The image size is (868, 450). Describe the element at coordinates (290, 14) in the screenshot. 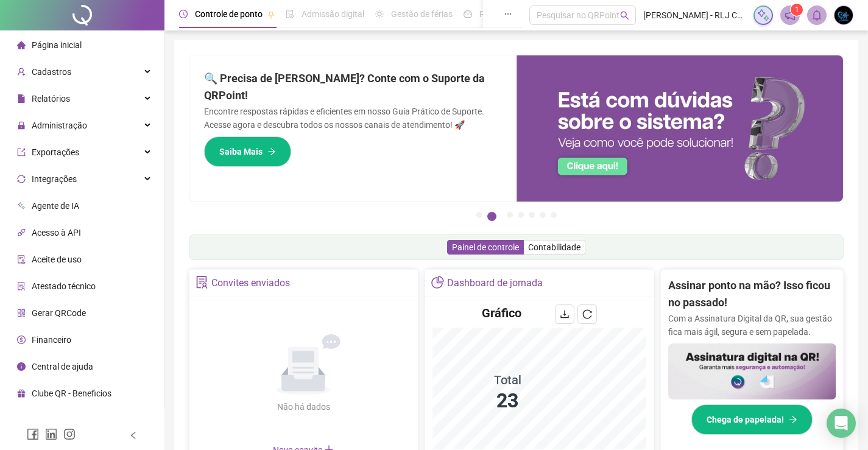

I see `span: file-done` at that location.